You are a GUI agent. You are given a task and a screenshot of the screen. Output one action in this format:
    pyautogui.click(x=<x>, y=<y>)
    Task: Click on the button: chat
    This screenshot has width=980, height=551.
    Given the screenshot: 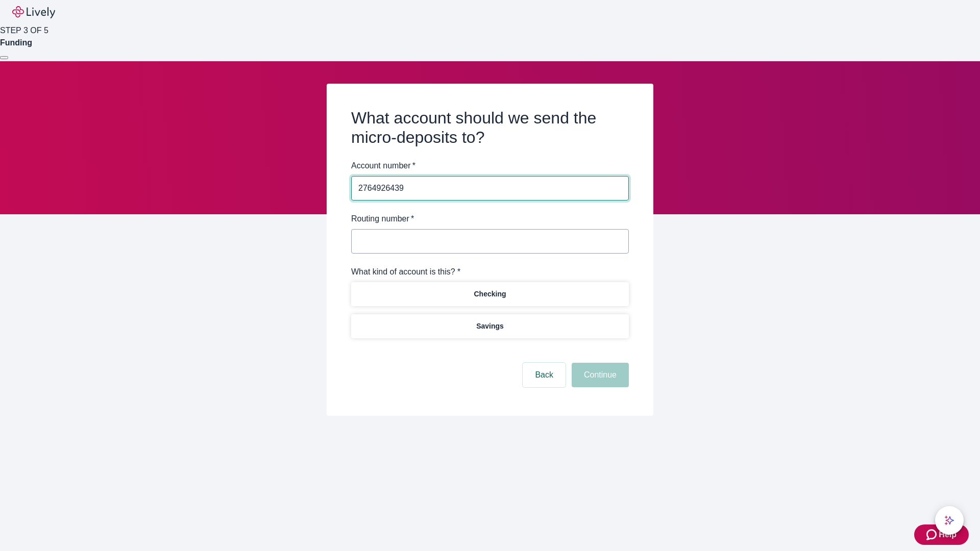 What is the action you would take?
    pyautogui.click(x=950, y=521)
    